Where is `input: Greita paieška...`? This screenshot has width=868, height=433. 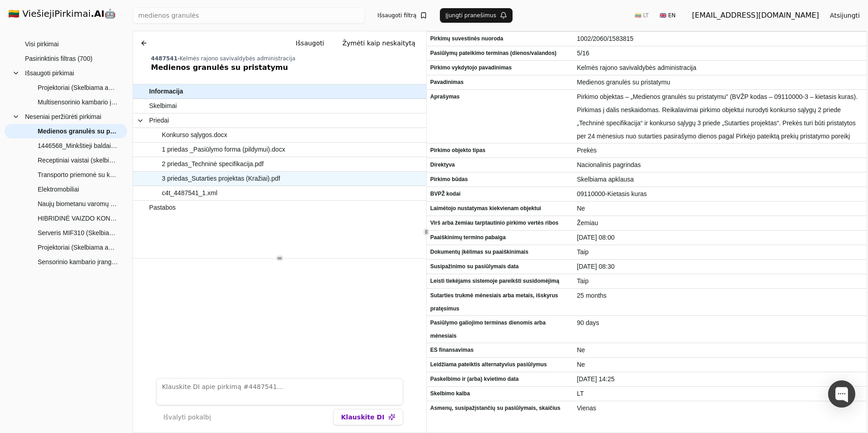
input: Greita paieška... is located at coordinates (249, 15).